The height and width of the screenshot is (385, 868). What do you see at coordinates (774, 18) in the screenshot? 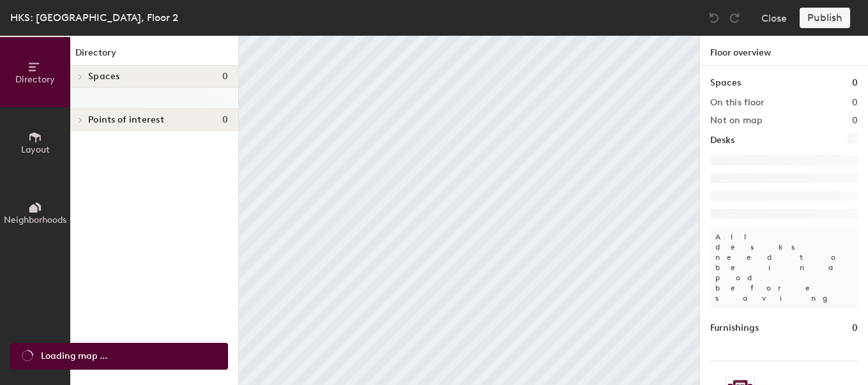
I see `button: Close` at bounding box center [774, 18].